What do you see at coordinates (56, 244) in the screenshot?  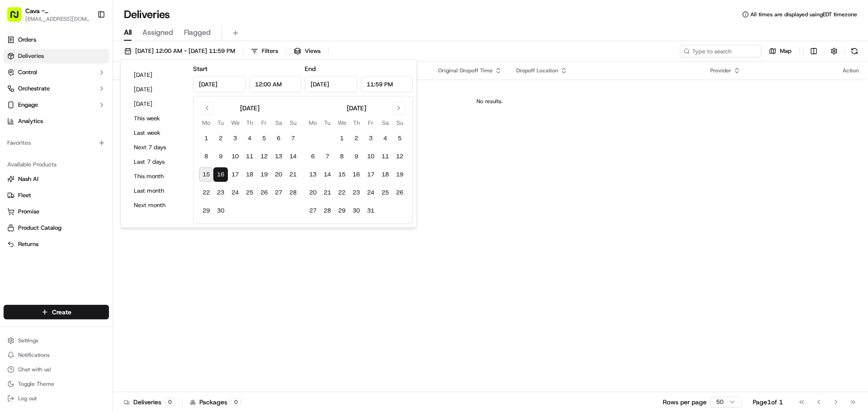 I see `button: Returns` at bounding box center [56, 244].